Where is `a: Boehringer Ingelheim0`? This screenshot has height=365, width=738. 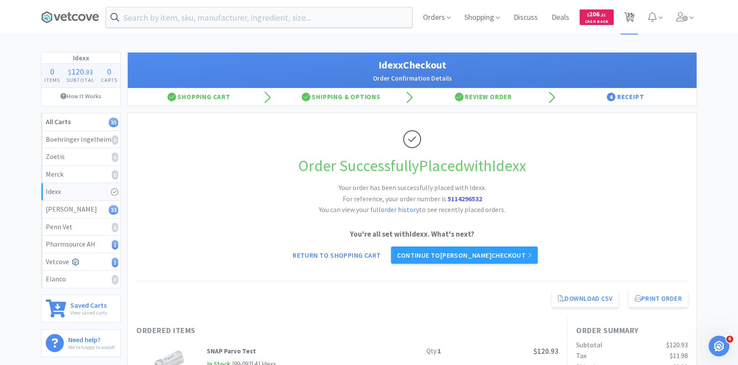 a: Boehringer Ingelheim0 is located at coordinates (81, 140).